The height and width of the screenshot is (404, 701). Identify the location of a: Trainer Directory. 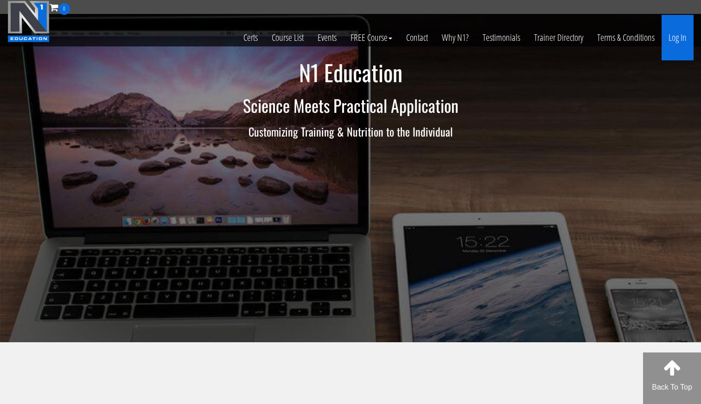
(559, 38).